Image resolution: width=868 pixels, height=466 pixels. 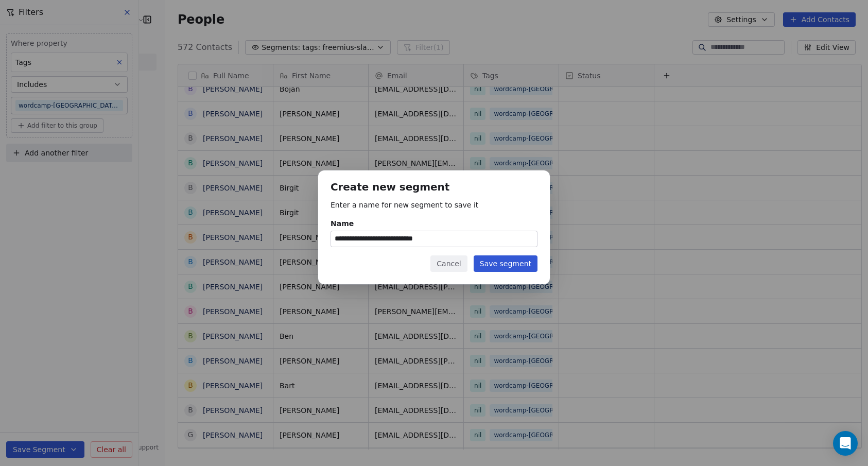 What do you see at coordinates (434, 239) in the screenshot?
I see `input: Name` at bounding box center [434, 239].